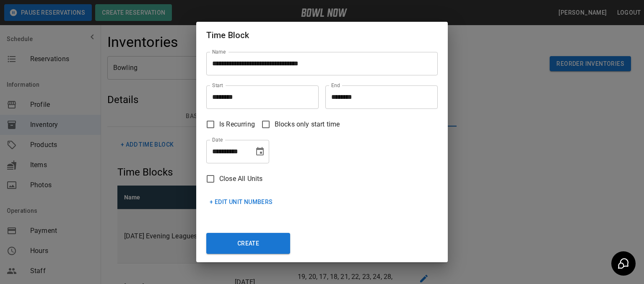 The image size is (644, 284). Describe the element at coordinates (241, 179) in the screenshot. I see `span: Close All Units` at that location.